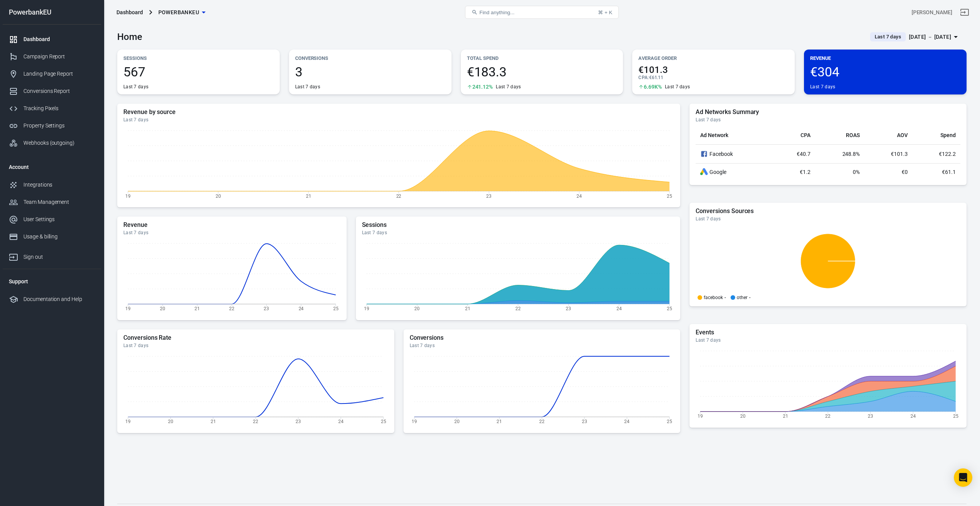  What do you see at coordinates (885, 72) in the screenshot?
I see `span: €304` at bounding box center [885, 72].